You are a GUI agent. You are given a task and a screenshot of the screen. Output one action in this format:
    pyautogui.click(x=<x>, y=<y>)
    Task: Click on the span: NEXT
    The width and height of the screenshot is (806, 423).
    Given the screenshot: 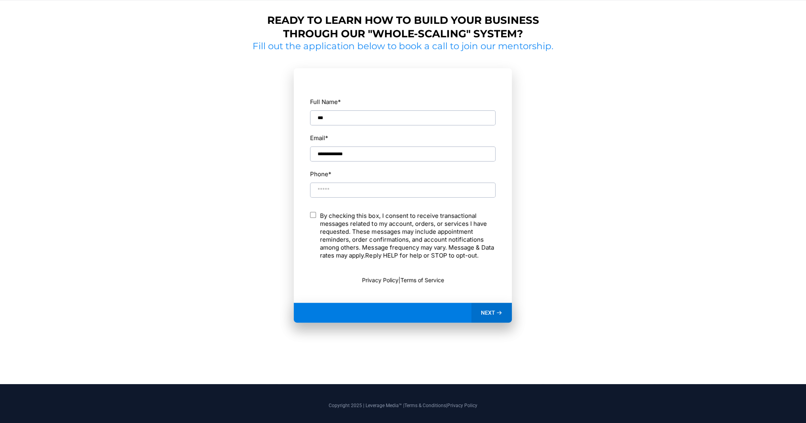 What is the action you would take?
    pyautogui.click(x=488, y=312)
    